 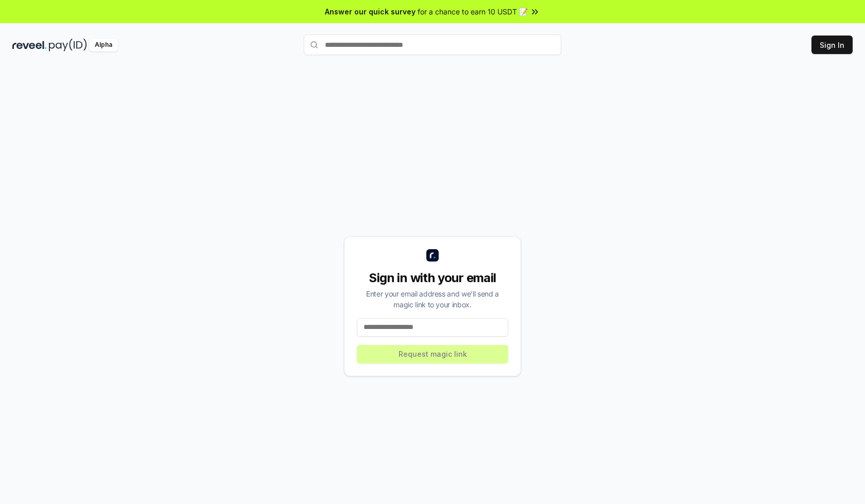 I want to click on div: Sign in with your email, so click(x=432, y=278).